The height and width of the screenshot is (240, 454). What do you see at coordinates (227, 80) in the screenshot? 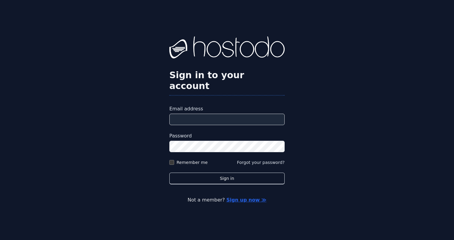
I see `h2: Sign in to your account` at bounding box center [227, 80].